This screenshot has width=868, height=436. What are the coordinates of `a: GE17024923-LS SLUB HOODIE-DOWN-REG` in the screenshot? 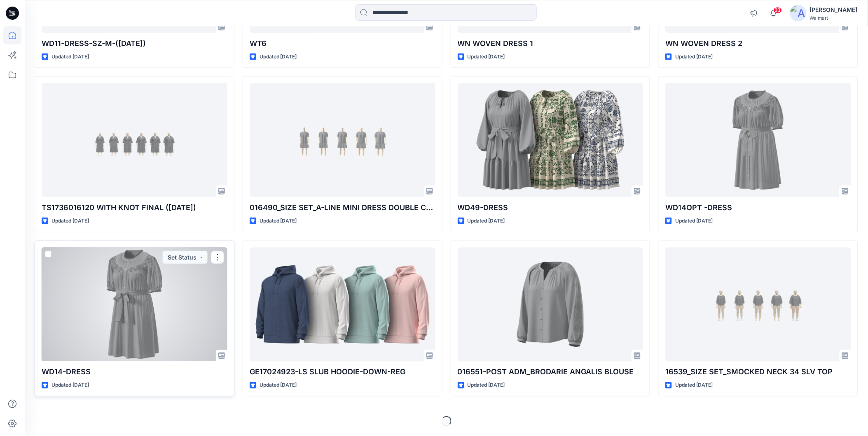 It's located at (342, 304).